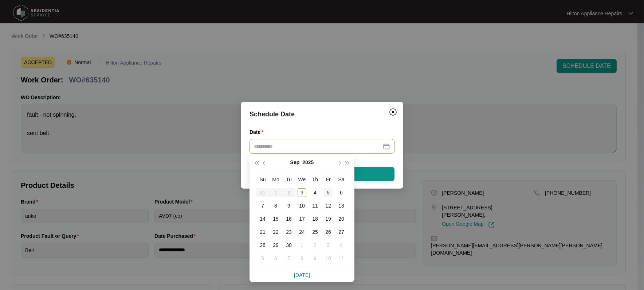 This screenshot has width=644, height=290. What do you see at coordinates (315, 232) in the screenshot?
I see `td: 2025-09-25` at bounding box center [315, 232].